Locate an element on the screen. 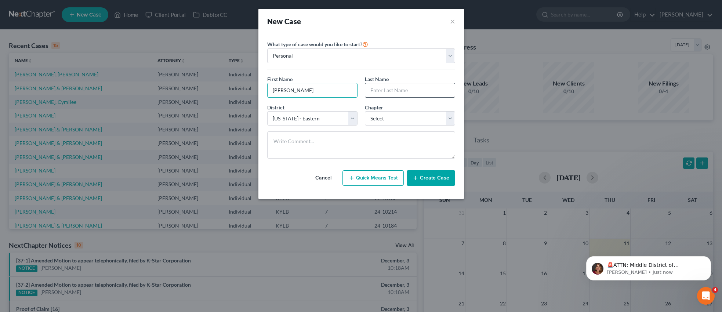  span: 4 is located at coordinates (715, 290).